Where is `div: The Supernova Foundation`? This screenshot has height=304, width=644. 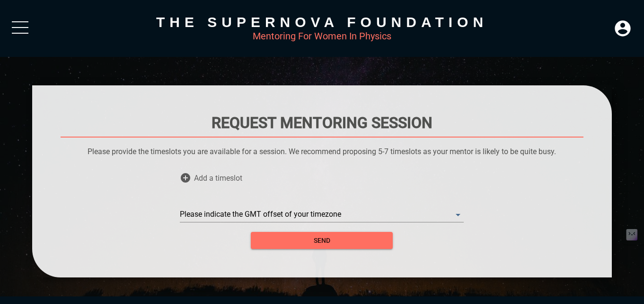
div: The Supernova Foundation is located at coordinates (322, 22).